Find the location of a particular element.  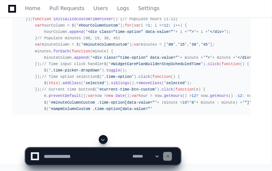

span: '#ampmColumnCustom .time-option[data-value="' is located at coordinates (100, 109).